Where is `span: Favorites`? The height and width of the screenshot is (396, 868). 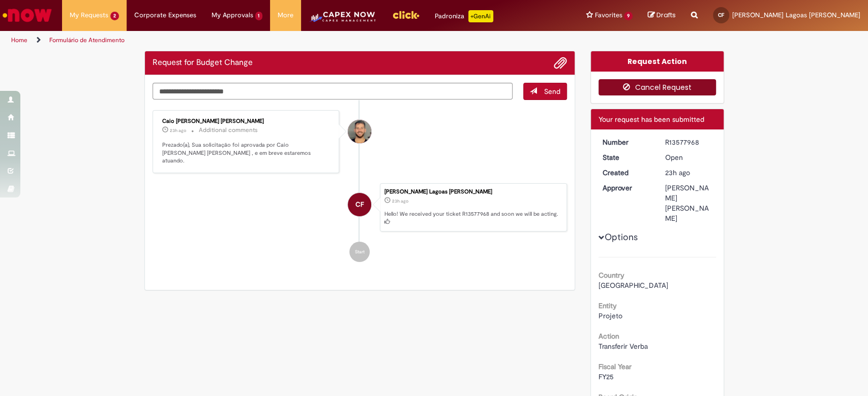
span: Favorites is located at coordinates (608, 15).